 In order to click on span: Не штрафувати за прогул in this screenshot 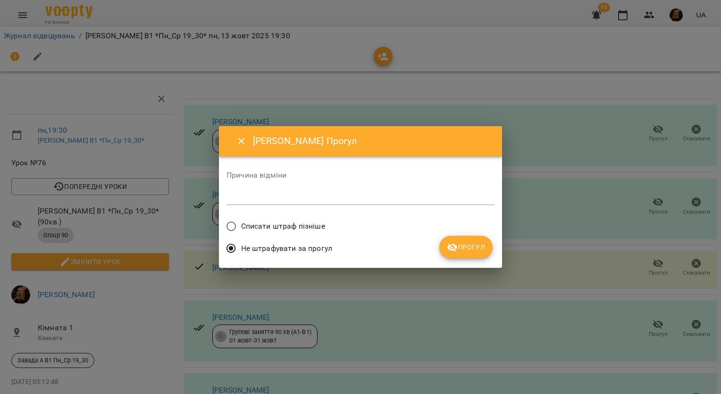, I will do `click(286, 248)`.